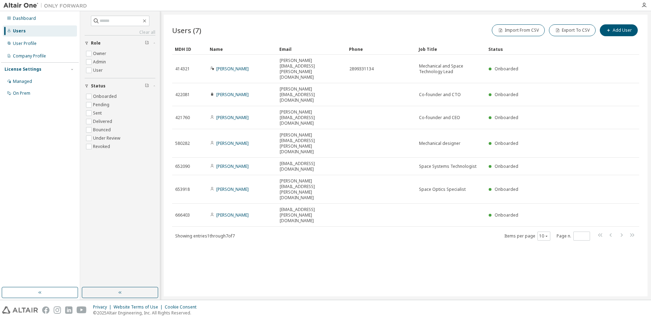 This screenshot has height=320, width=651. Describe the element at coordinates (183, 95) in the screenshot. I see `span: 422081` at that location.